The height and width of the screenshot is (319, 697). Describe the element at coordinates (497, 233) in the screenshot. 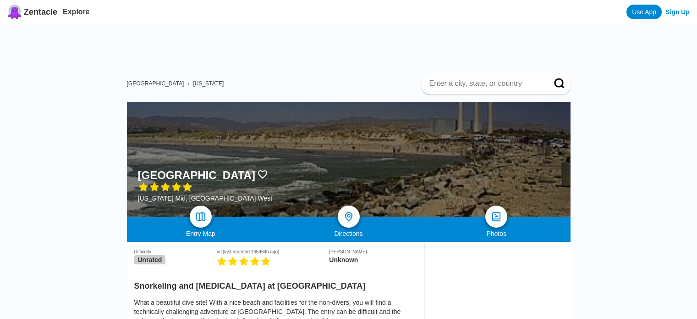

I see `div: Photos` at that location.